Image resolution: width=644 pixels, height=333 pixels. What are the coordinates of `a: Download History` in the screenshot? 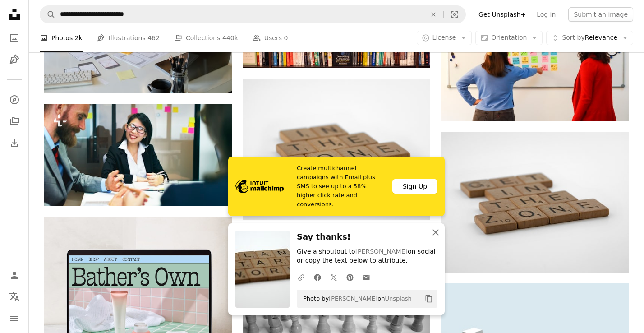 It's located at (14, 143).